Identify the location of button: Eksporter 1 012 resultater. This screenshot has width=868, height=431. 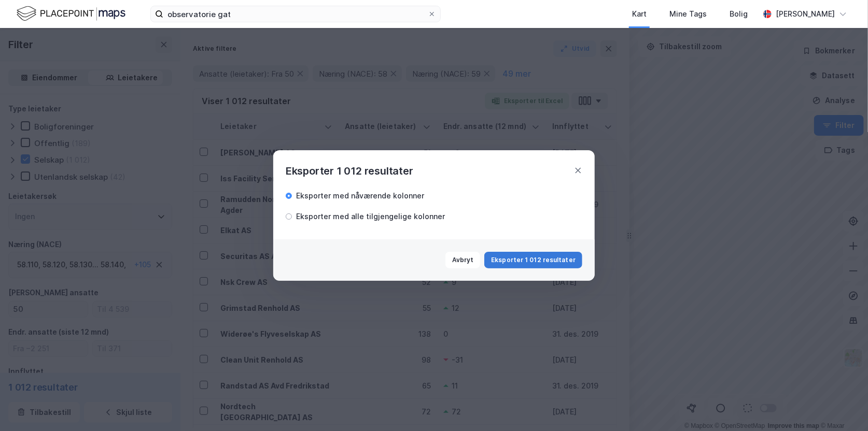
(533, 260).